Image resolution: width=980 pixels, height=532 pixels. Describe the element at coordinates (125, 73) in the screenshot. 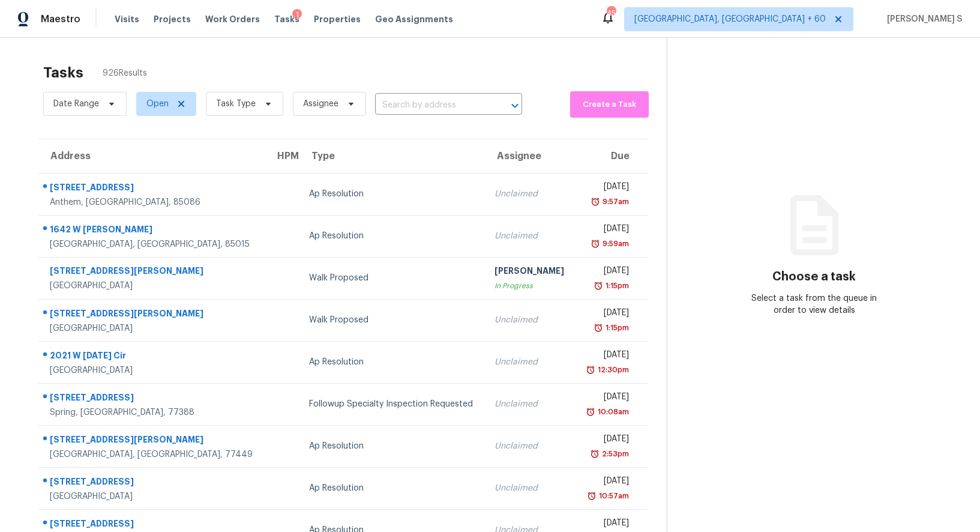

I see `span: 926 Results` at that location.